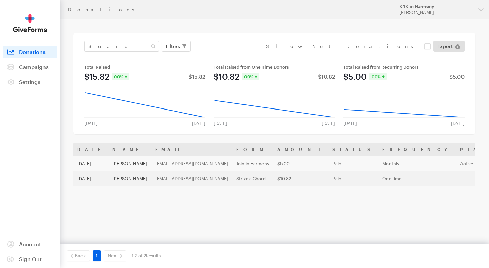  I want to click on th: Name, so click(130, 149).